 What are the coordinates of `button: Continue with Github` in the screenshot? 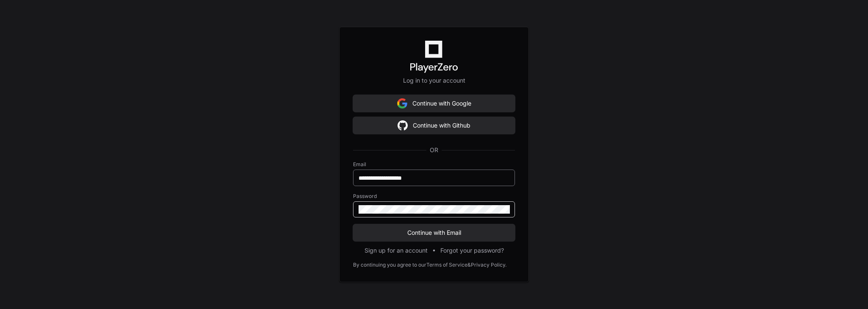 It's located at (434, 126).